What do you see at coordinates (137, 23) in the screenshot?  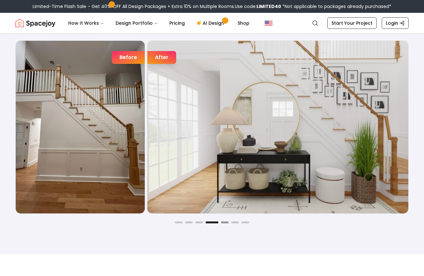 I see `button: Design Portfolio` at bounding box center [137, 23].